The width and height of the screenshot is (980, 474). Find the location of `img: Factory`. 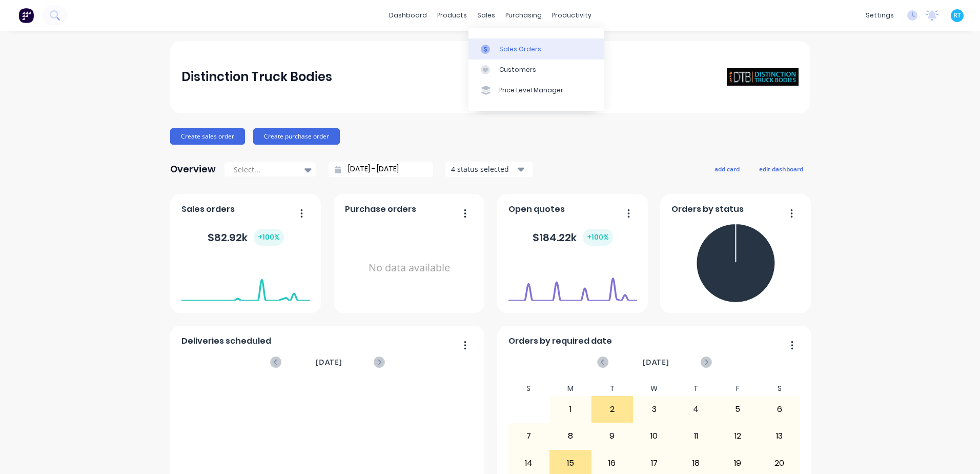

img: Factory is located at coordinates (26, 15).